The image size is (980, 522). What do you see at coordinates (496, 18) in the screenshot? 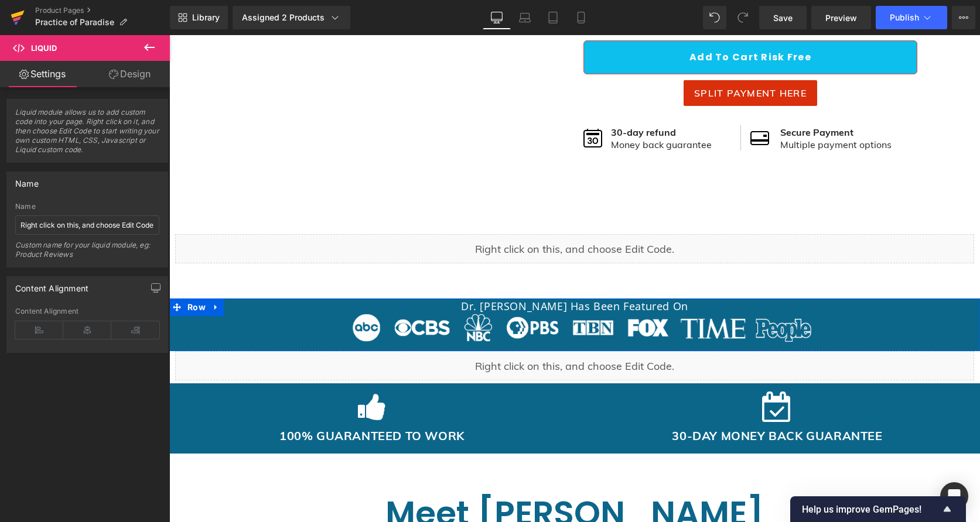
I see `a: Desktop` at bounding box center [496, 18].